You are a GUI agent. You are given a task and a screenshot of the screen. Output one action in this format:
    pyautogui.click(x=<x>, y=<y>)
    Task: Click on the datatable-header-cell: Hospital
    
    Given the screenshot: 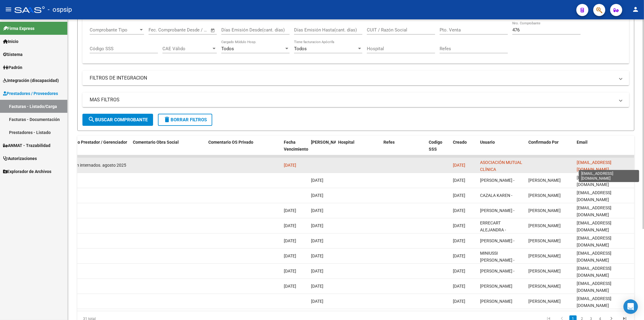 What is the action you would take?
    pyautogui.click(x=359, y=149)
    